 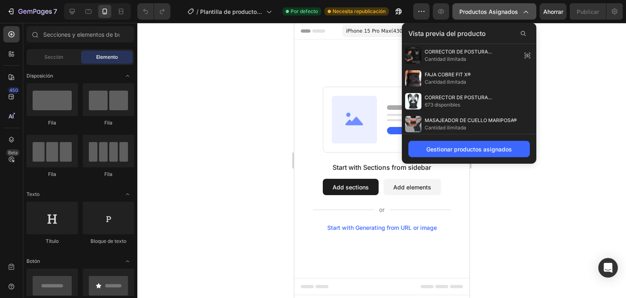 I want to click on button: Publicar, so click(x=588, y=11).